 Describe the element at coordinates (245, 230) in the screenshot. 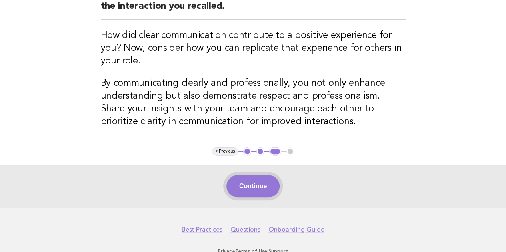

I see `a: Questions` at that location.